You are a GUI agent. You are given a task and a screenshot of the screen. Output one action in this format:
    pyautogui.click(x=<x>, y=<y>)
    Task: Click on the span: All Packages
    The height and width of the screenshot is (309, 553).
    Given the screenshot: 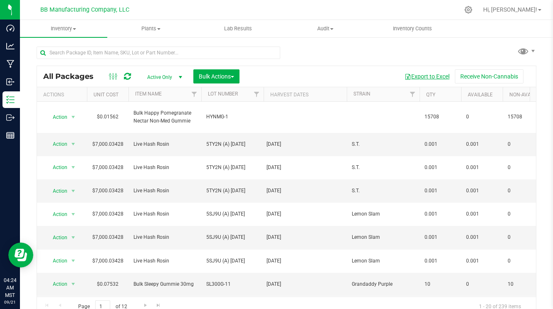 What is the action you would take?
    pyautogui.click(x=72, y=76)
    